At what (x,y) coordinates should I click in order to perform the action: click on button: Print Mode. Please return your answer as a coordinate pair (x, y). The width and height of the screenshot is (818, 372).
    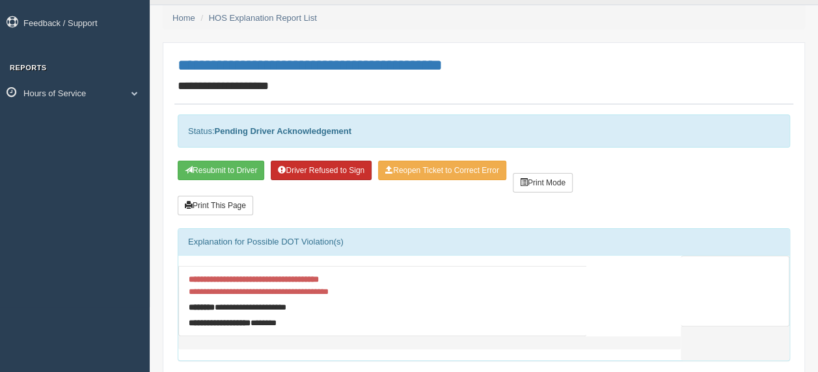
    Looking at the image, I should click on (542, 183).